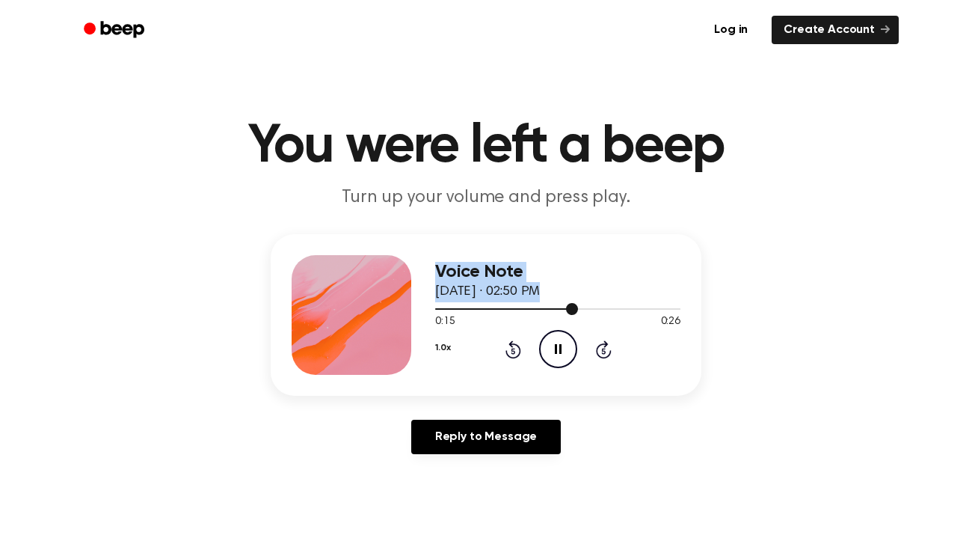  What do you see at coordinates (558, 272) in the screenshot?
I see `h3: Voice Note` at bounding box center [558, 272].